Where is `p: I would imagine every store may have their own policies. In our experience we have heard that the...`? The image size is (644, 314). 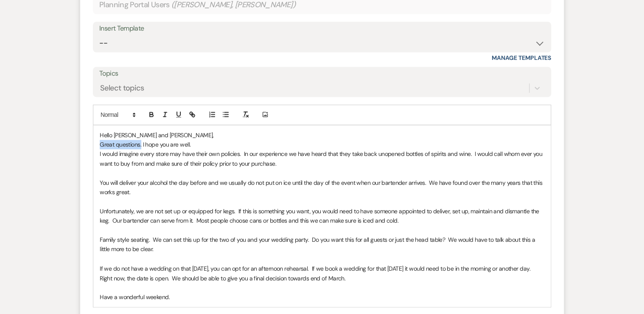
p: I would imagine every store may have their own policies. In our experience we have heard that the... is located at coordinates (322, 158).